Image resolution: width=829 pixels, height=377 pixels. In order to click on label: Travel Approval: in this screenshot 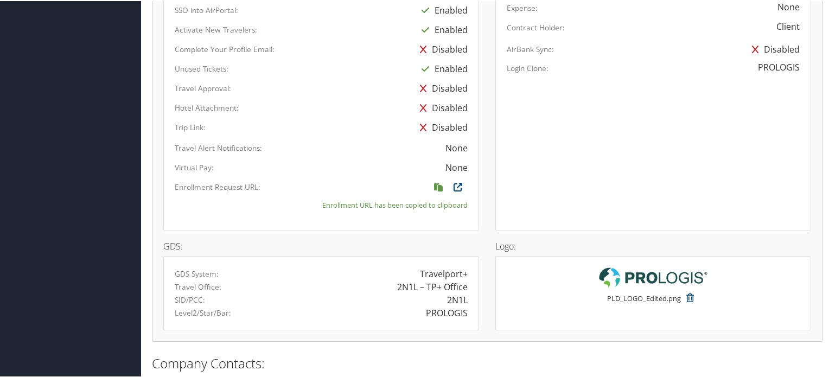, I will do `click(203, 87)`.